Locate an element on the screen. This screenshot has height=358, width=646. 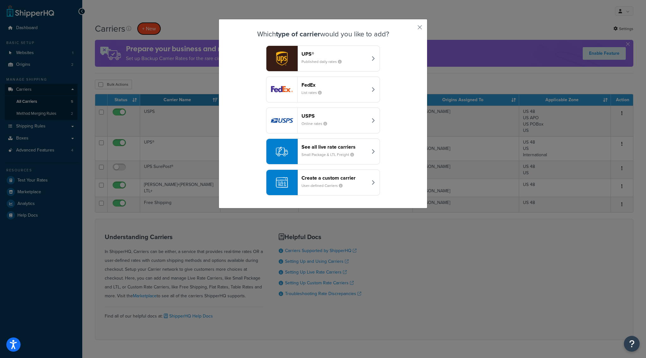
button: usps logoUSPSOnline rates is located at coordinates (323, 120).